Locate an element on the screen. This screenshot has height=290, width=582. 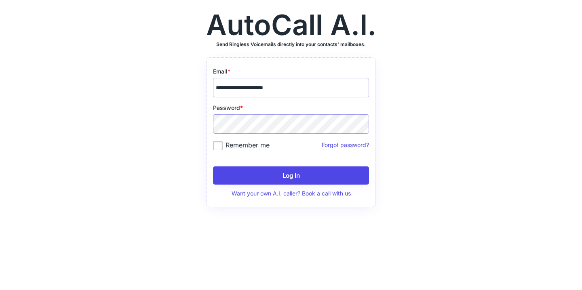
div: Email is located at coordinates (291, 72).